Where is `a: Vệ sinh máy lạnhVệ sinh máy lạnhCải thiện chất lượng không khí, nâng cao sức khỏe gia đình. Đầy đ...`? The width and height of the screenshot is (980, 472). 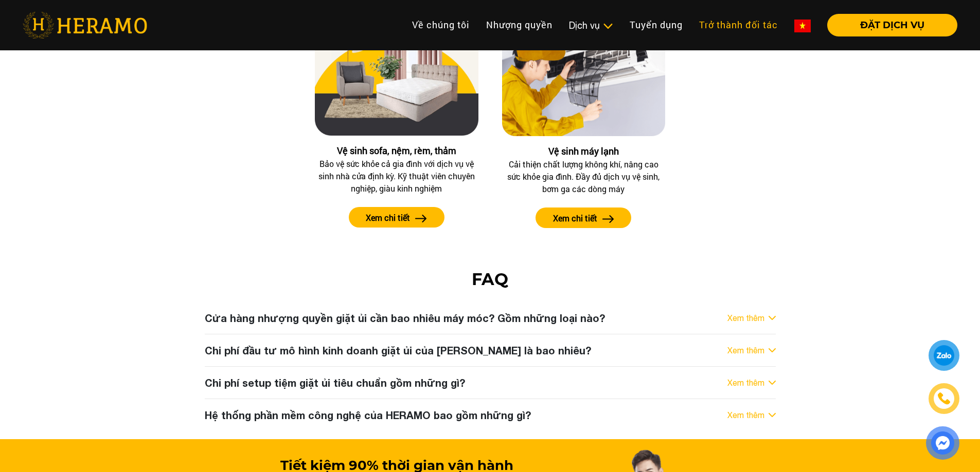
a: Vệ sinh máy lạnhVệ sinh máy lạnhCải thiện chất lượng không khí, nâng cao sức khỏe gia đình. Đầy đ... is located at coordinates (584, 124).